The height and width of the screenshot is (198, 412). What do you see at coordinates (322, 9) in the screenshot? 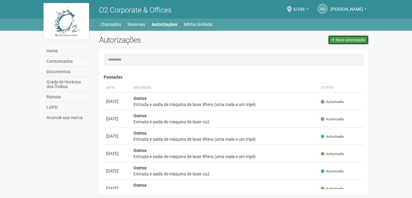
I see `a: KG` at bounding box center [322, 9].